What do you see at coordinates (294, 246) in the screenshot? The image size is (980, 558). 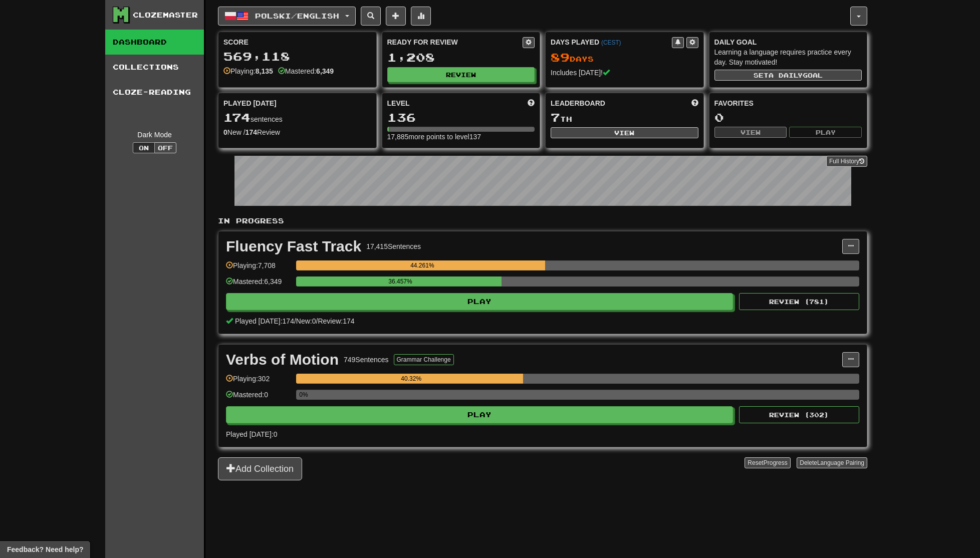 I see `div: Fluency Fast Track` at bounding box center [294, 246].